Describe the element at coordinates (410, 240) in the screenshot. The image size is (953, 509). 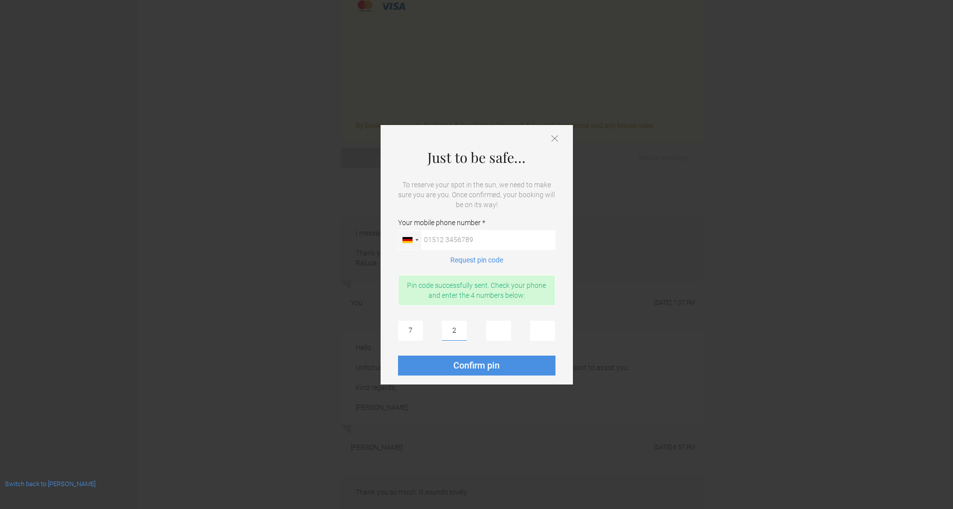
I see `div: Germany (Deutschland): +49` at that location.